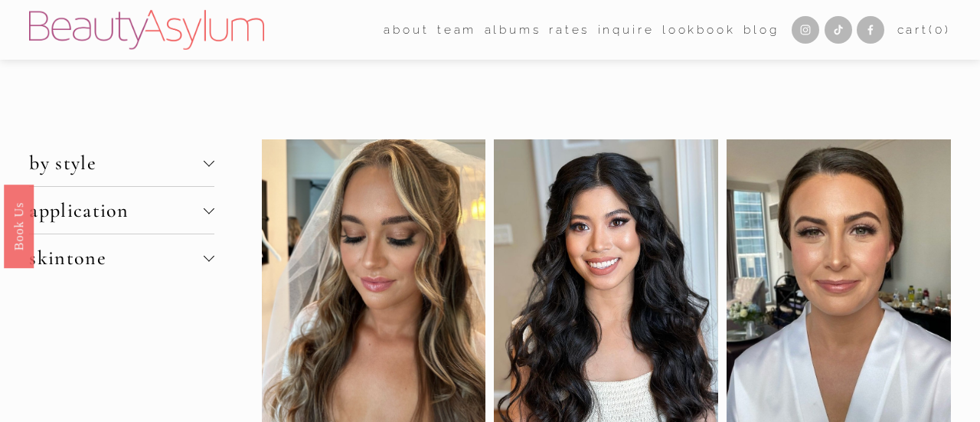 The height and width of the screenshot is (422, 980). I want to click on a: TikTok, so click(838, 30).